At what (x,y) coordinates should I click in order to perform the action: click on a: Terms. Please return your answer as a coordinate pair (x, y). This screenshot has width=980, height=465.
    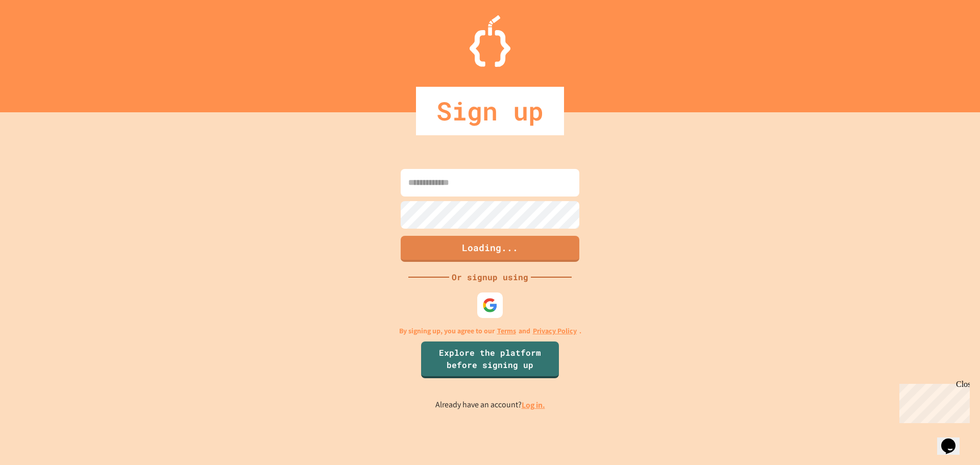
    Looking at the image, I should click on (506, 331).